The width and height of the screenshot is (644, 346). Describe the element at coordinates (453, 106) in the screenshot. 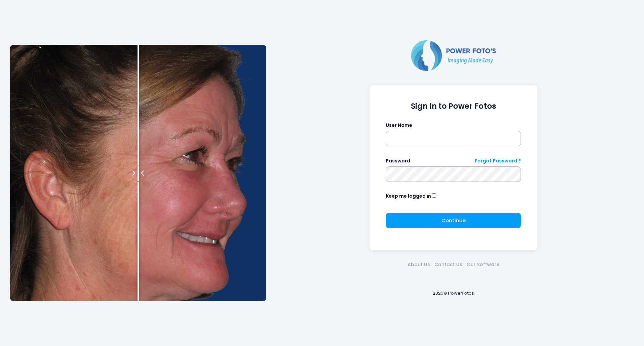

I see `h1: Sign In to Power Fotos` at that location.